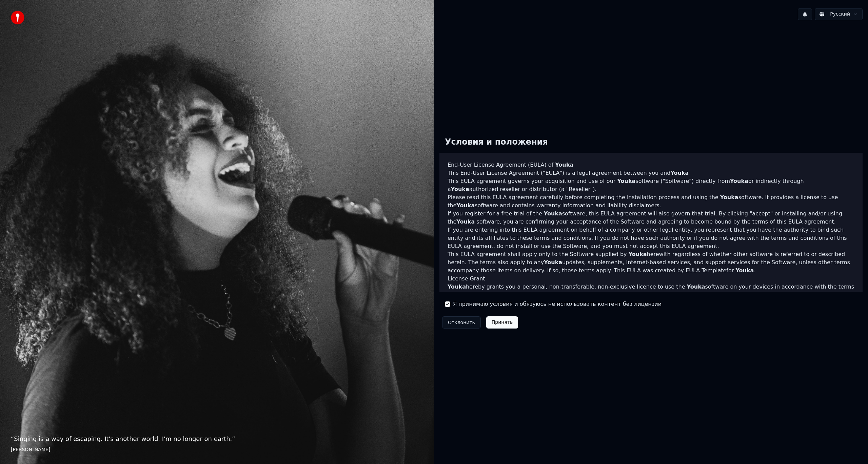 This screenshot has width=868, height=464. What do you see at coordinates (651, 186) in the screenshot?
I see `p: This EULA agreement governs your acquisition and use of our software ("Software") directly from o...` at bounding box center [651, 186].